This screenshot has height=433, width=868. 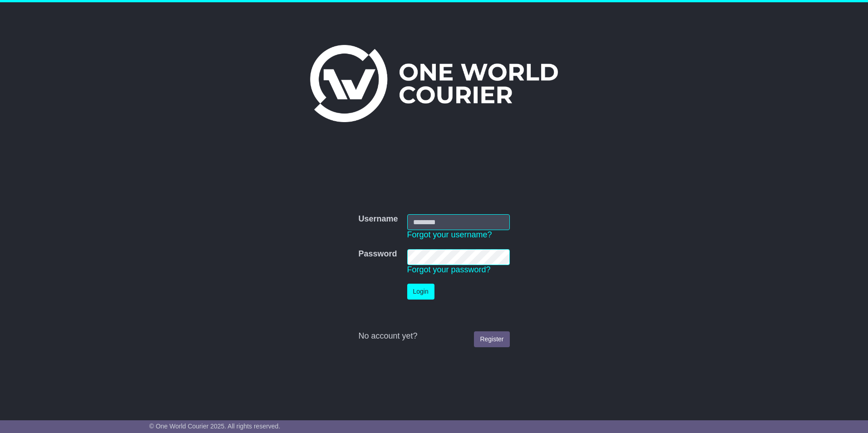 I want to click on span: © One World Courier 2025. All rights reserved., so click(x=215, y=426).